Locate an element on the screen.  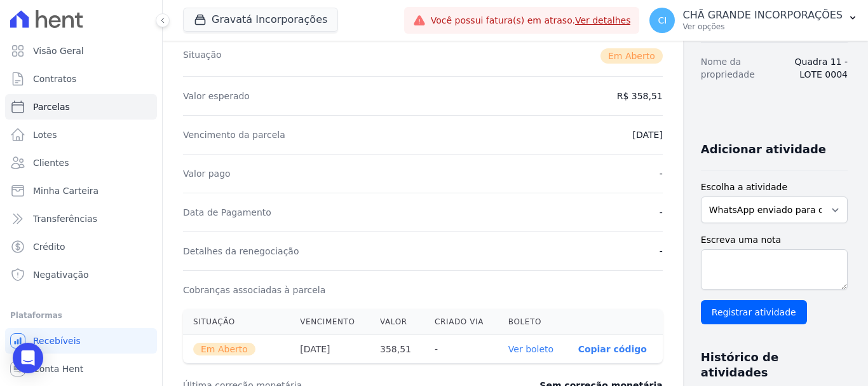
a: Contratos is located at coordinates (81, 79).